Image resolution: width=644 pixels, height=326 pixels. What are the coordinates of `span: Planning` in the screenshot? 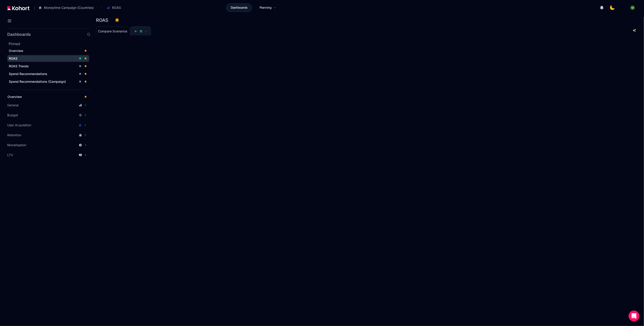 It's located at (265, 8).